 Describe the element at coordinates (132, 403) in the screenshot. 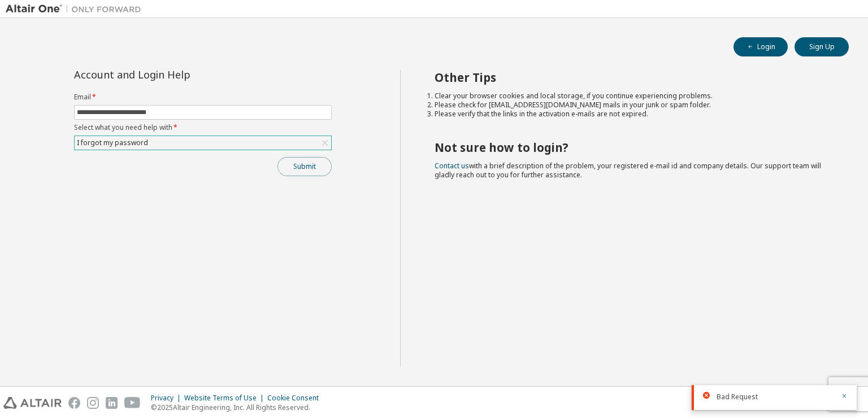

I see `img: youtube.svg` at that location.